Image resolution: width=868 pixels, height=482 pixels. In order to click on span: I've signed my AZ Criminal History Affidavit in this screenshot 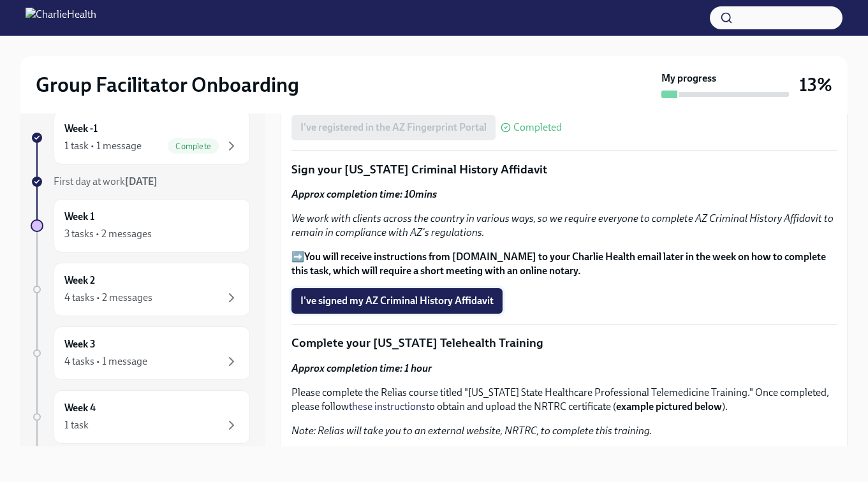, I will do `click(396, 301)`.